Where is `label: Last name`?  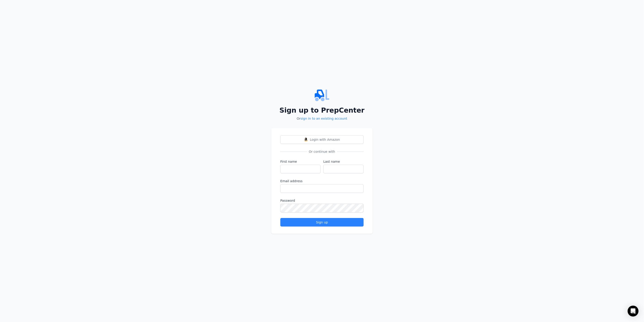
label: Last name is located at coordinates (343, 162).